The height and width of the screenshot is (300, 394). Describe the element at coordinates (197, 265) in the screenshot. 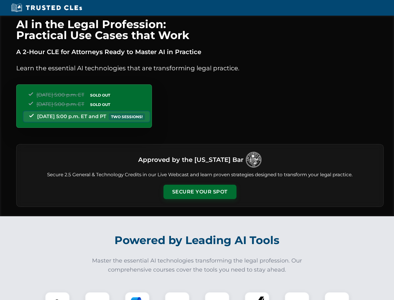

I see `p: Master the essential AI technologies transforming the legal profession. Our comprehensive courses...` at that location.